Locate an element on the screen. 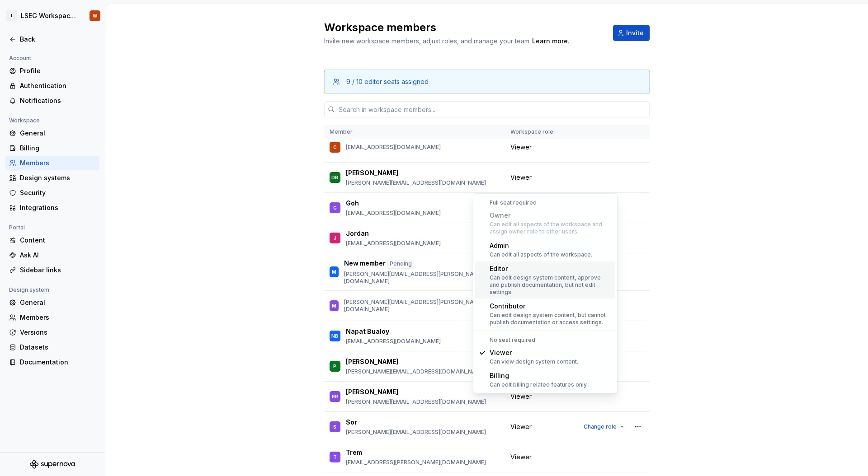  span: Invite is located at coordinates (635, 33).